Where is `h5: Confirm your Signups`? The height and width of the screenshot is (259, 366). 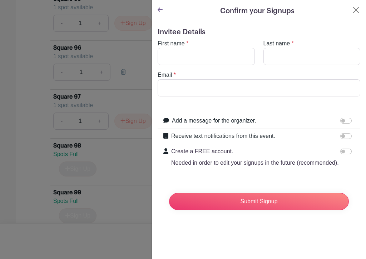
h5: Confirm your Signups is located at coordinates (258, 11).